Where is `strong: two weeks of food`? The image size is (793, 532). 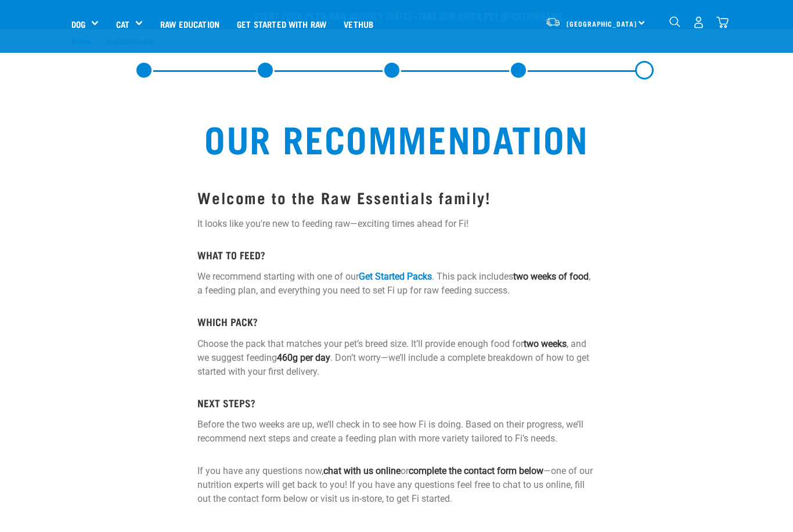
strong: two weeks of food is located at coordinates (551, 276).